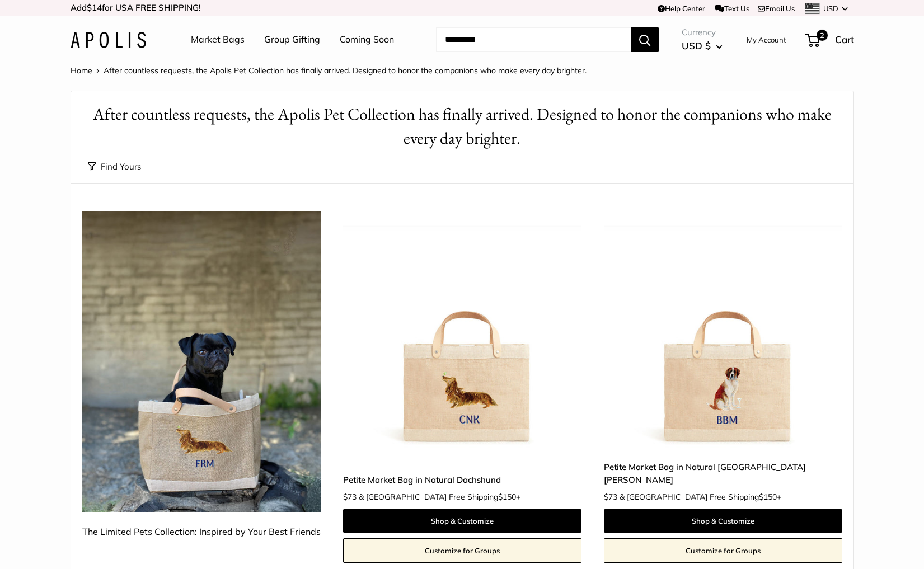 The width and height of the screenshot is (924, 569). Describe the element at coordinates (462, 479) in the screenshot. I see `a: Petite Market Bag in Natural Dachshund` at that location.